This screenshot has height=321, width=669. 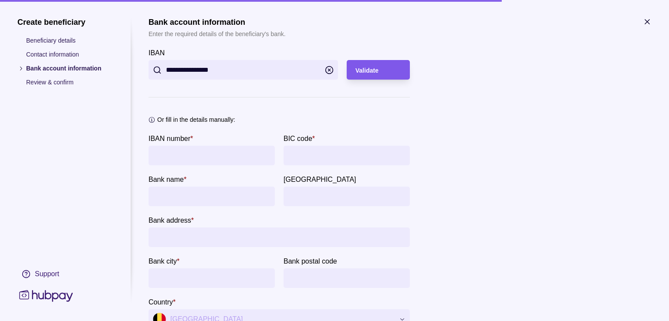 What do you see at coordinates (47, 274) in the screenshot?
I see `div: Support` at bounding box center [47, 274].